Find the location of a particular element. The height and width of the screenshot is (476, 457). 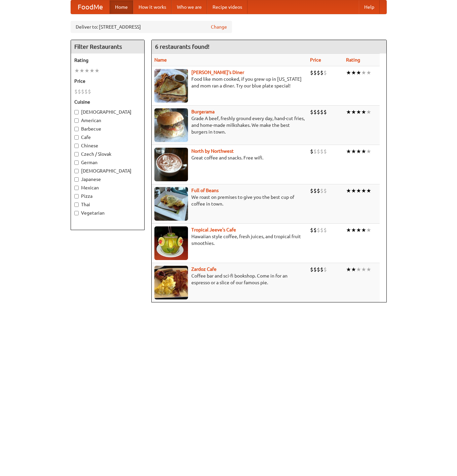

img: sallys.jpg is located at coordinates (171, 86).